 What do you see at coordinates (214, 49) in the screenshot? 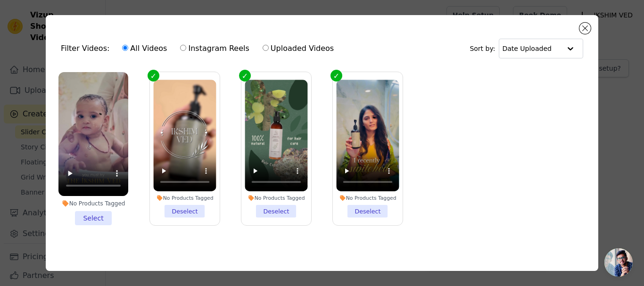
I see `label: Instagram Reels` at bounding box center [214, 49].